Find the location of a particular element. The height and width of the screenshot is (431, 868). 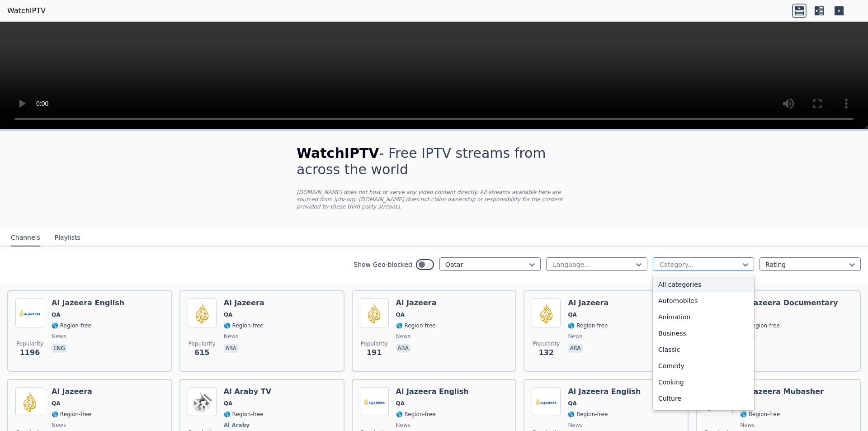

span: 615 is located at coordinates (202, 353).